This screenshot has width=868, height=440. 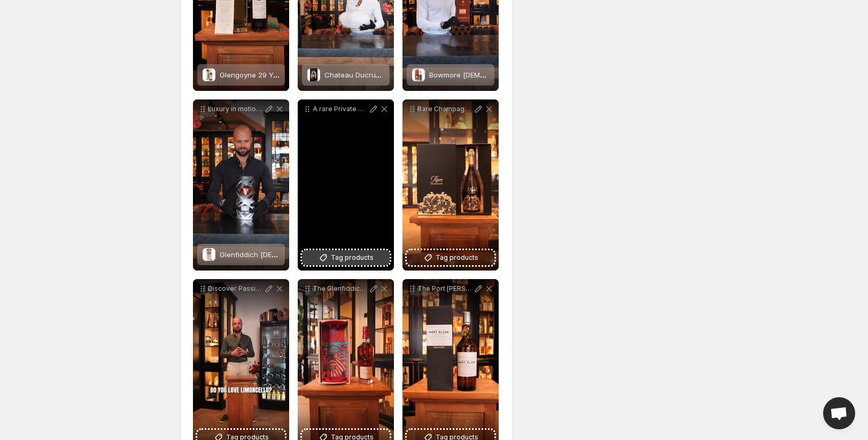 What do you see at coordinates (348, 75) in the screenshot?
I see `span: Glengoyne 29 Years 1969 1998 The Farewell Dram - full set 54.4% (1 of 204)` at bounding box center [348, 75].